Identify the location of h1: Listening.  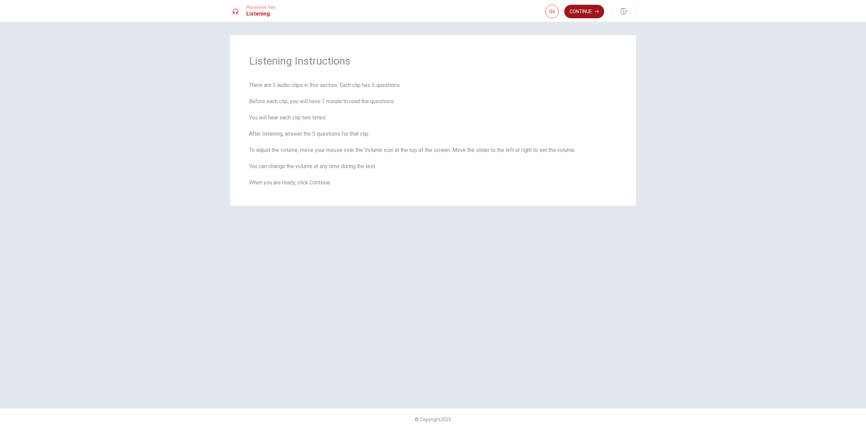
(261, 14).